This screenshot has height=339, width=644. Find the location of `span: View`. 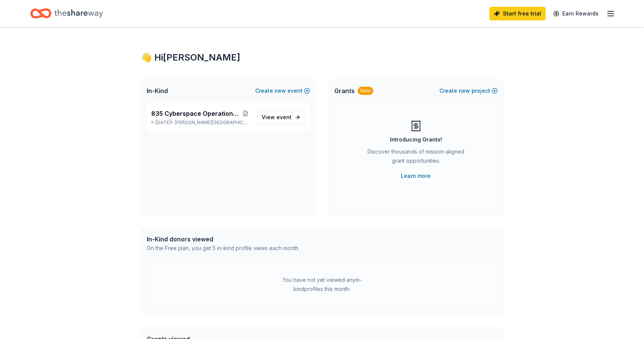

span: View is located at coordinates (276, 117).